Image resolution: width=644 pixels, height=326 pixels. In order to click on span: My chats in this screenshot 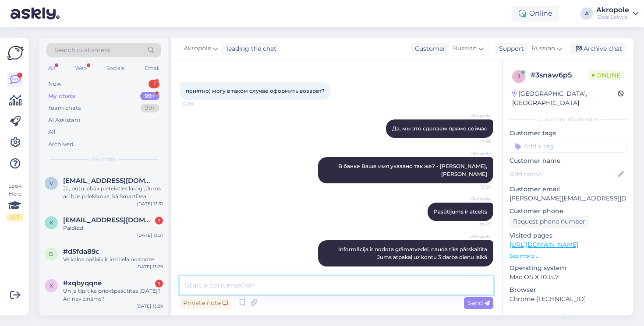, I will do `click(104, 159)`.